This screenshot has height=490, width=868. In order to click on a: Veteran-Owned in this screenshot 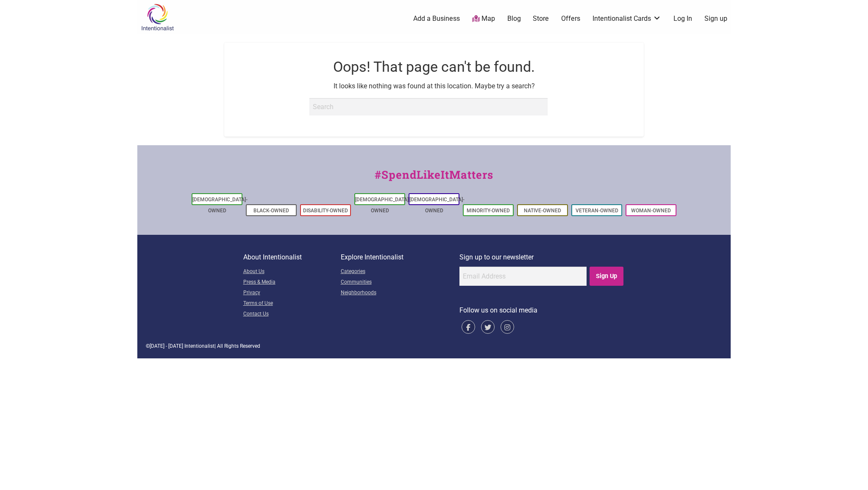, I will do `click(597, 211)`.